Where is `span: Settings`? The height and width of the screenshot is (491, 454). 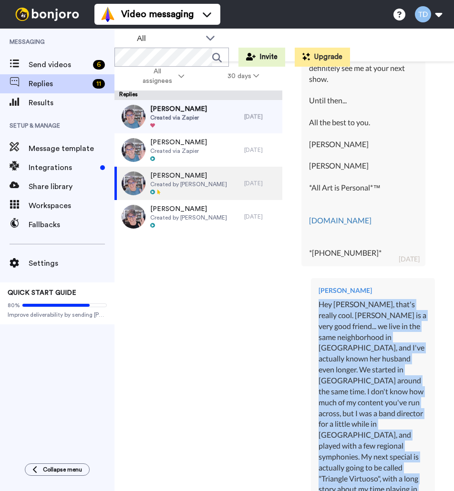
span: Settings is located at coordinates (71, 264).